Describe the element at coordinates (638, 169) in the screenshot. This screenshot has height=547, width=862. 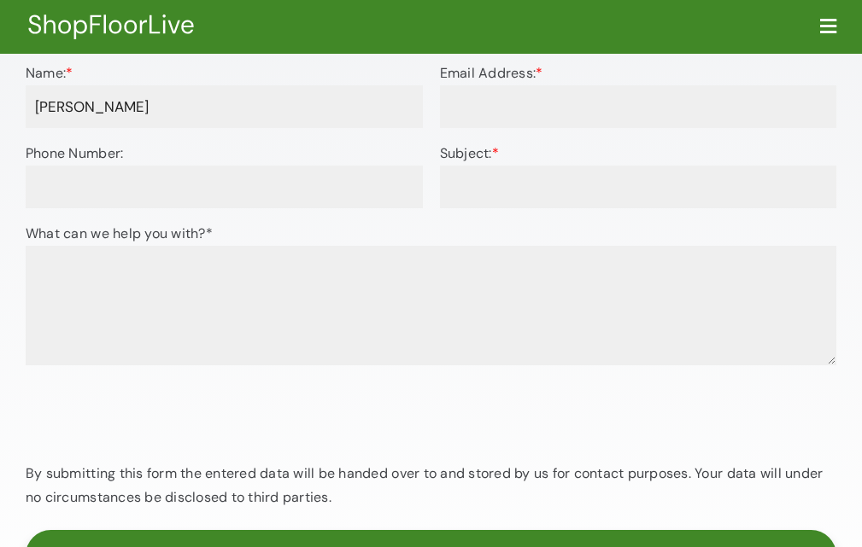
I see `label: Subject:` at that location.